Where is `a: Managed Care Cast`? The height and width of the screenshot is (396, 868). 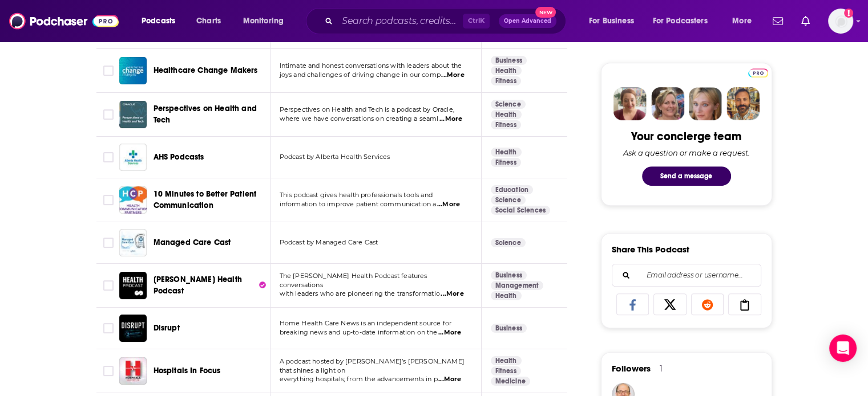
a: Managed Care Cast is located at coordinates (133, 243).